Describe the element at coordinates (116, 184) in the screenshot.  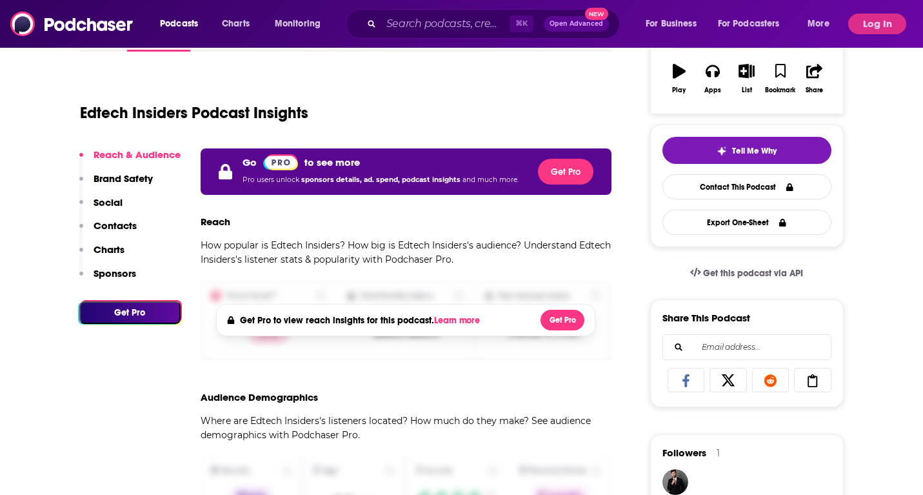
I see `button: Brand Safety` at that location.